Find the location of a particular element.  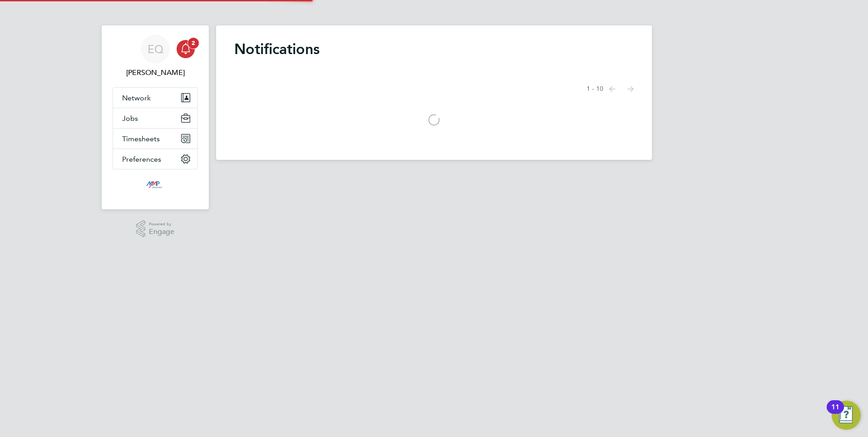

button: Jobs is located at coordinates (155, 118).